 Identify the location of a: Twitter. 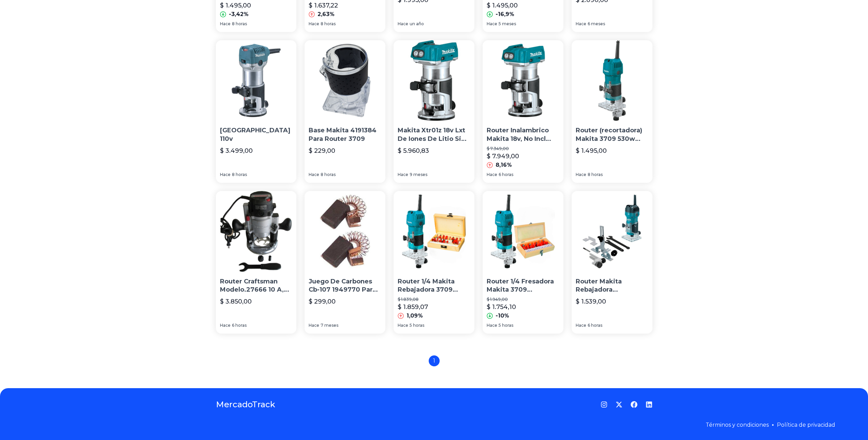
(619, 404).